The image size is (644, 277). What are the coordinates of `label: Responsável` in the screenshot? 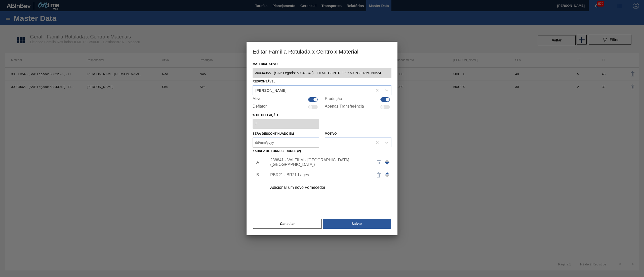 It's located at (264, 82).